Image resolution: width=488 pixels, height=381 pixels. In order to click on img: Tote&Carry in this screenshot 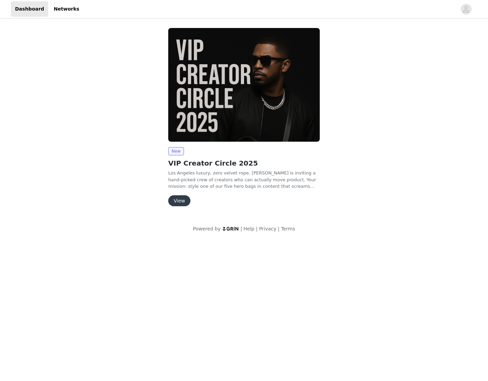, I will do `click(244, 85)`.